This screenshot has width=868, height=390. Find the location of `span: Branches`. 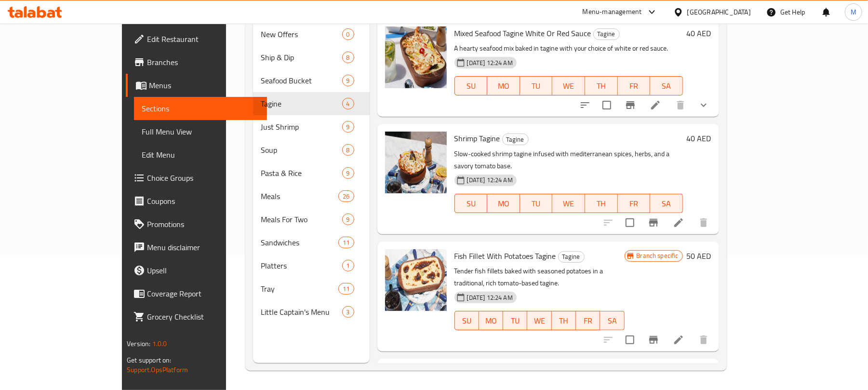

span: Branches is located at coordinates (203, 62).